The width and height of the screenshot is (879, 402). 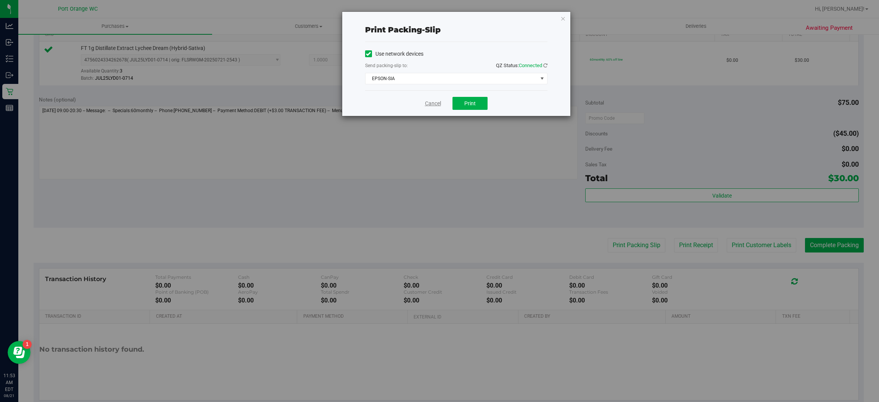 What do you see at coordinates (394, 54) in the screenshot?
I see `label: Use network devices` at bounding box center [394, 54].